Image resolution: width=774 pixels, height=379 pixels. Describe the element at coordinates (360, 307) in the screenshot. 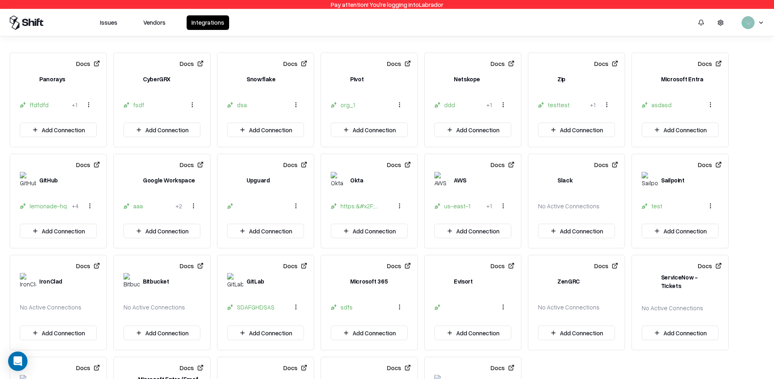

I see `div: sdfs` at that location.